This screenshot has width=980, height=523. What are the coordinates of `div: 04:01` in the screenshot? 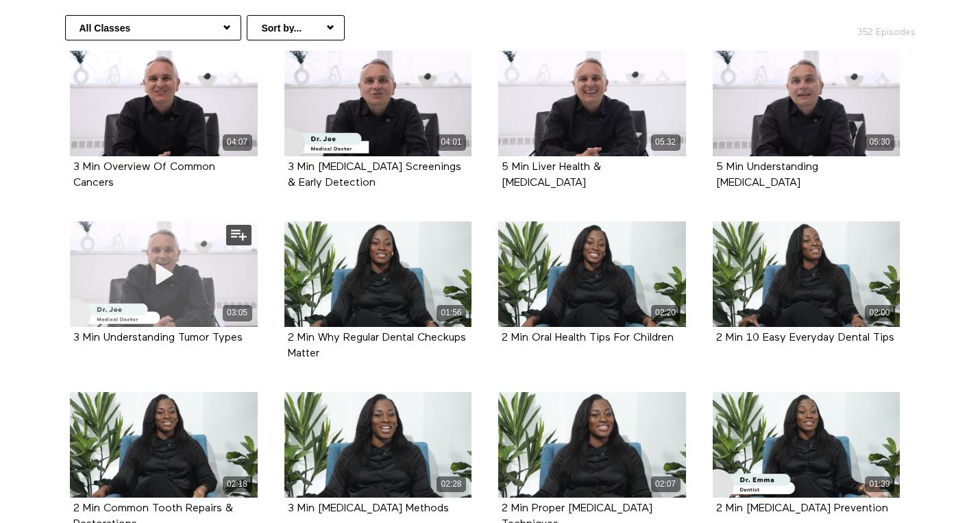 It's located at (451, 142).